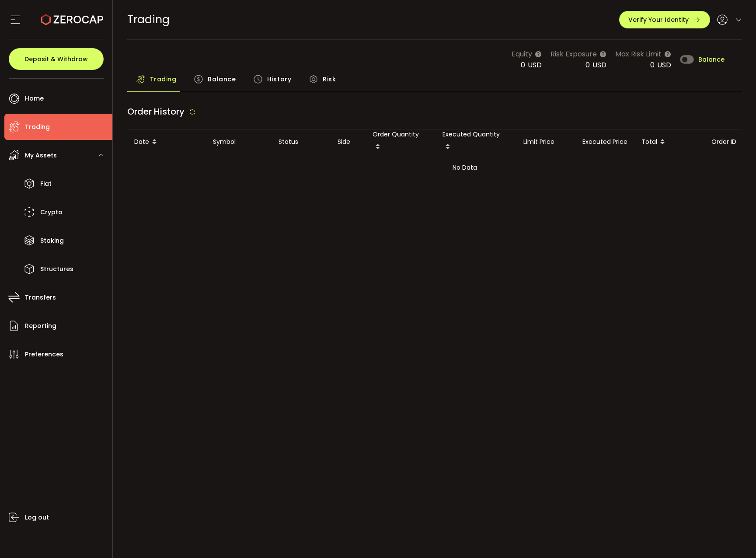 The height and width of the screenshot is (558, 756). I want to click on span: Staking, so click(52, 240).